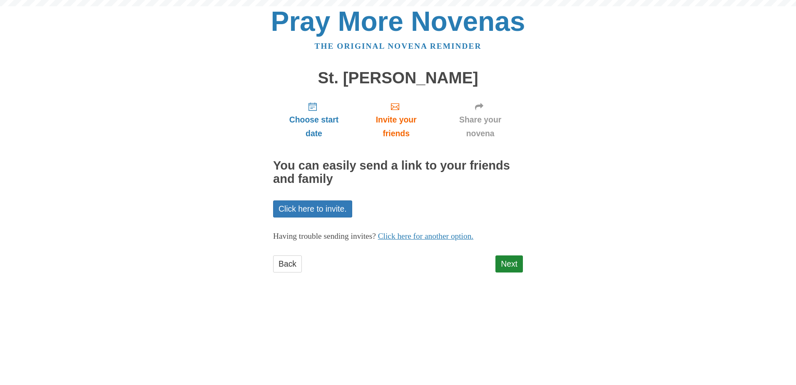  Describe the element at coordinates (426, 236) in the screenshot. I see `a: Click here for another option.` at that location.